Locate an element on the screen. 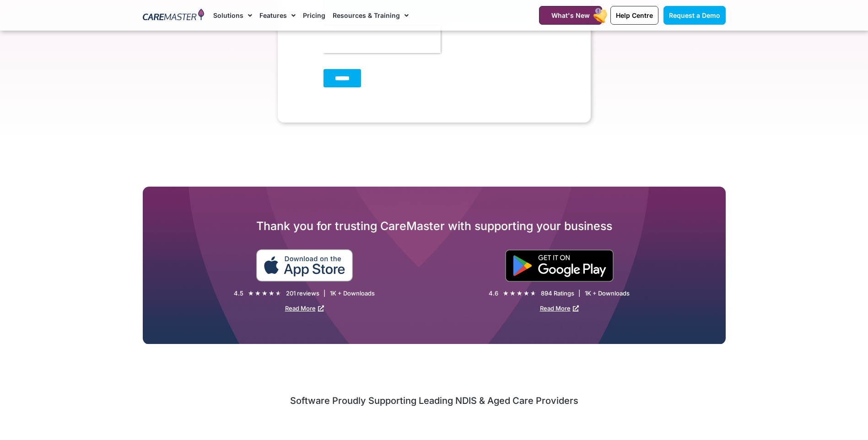 The width and height of the screenshot is (868, 440). span: I'm a new NDIS provider or I'm about to set up my NDIS business is located at coordinates (103, 356).